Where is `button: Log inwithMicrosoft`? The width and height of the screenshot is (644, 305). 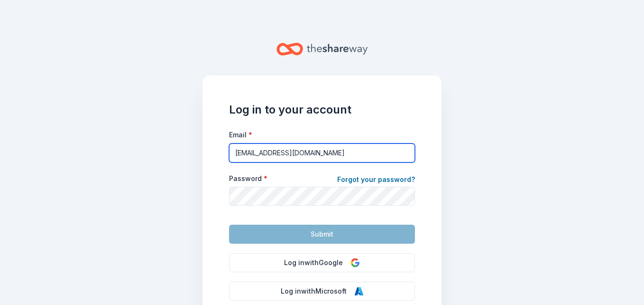 button: Log inwithMicrosoft is located at coordinates (322, 291).